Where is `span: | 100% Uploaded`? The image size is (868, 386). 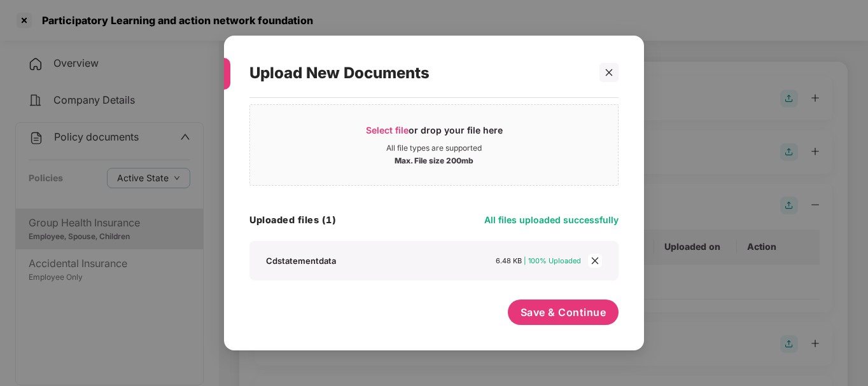 span: | 100% Uploaded is located at coordinates (552, 261).